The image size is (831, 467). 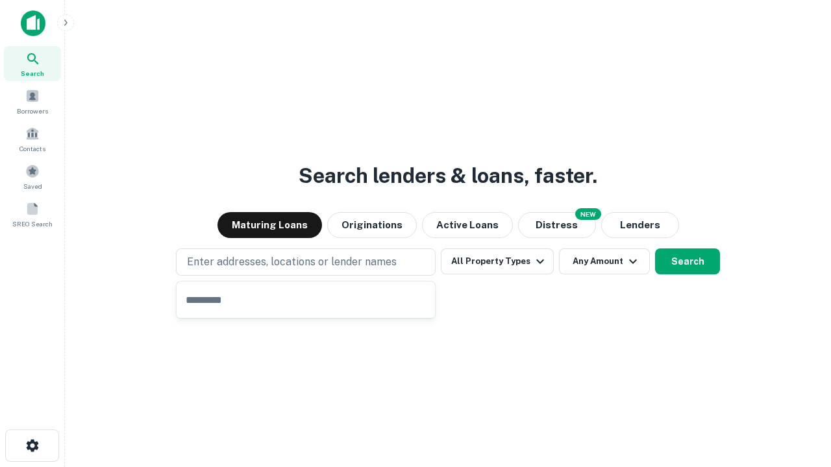 I want to click on a: Borrowers, so click(x=32, y=101).